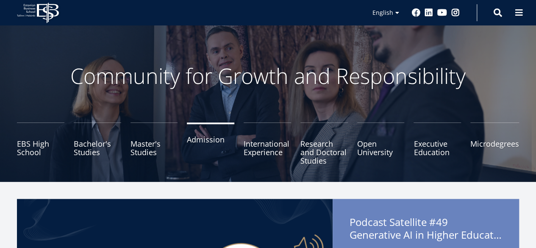 The height and width of the screenshot is (248, 536). I want to click on a: Microdegrees, so click(494, 144).